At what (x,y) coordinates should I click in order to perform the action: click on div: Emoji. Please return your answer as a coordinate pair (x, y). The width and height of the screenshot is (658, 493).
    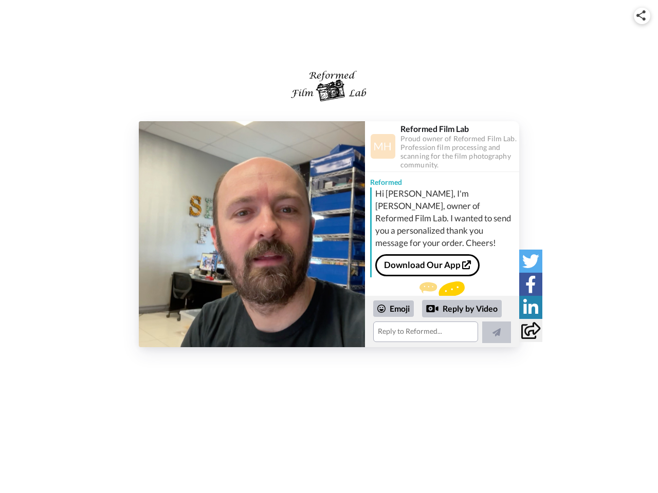
    Looking at the image, I should click on (393, 309).